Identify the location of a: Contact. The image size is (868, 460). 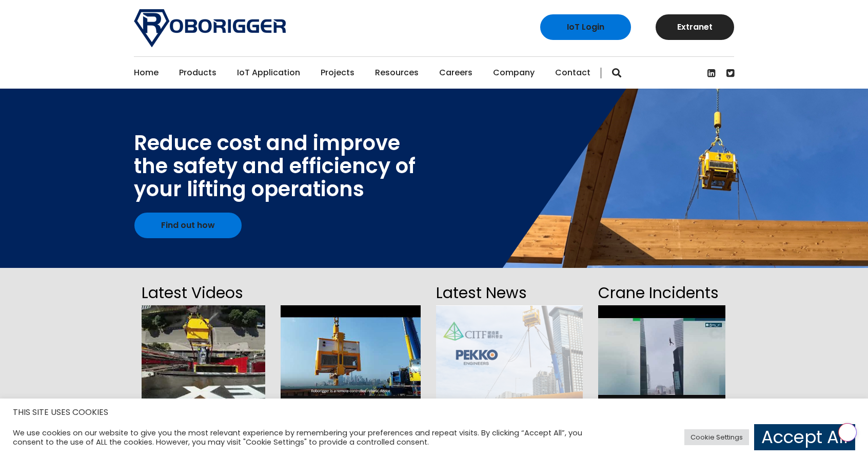
(572, 73).